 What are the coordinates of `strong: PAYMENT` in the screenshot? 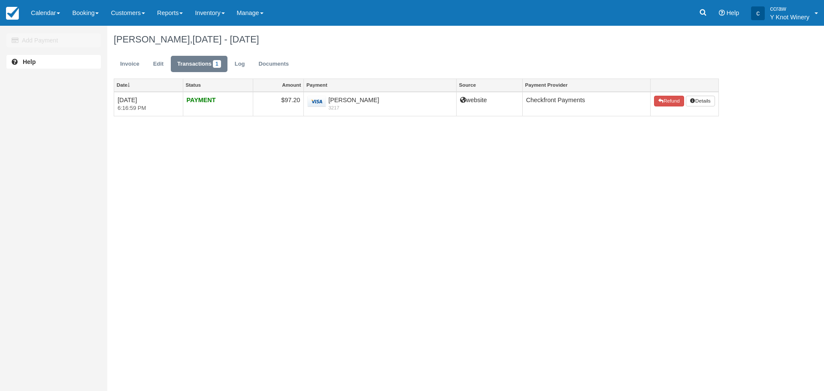 It's located at (201, 100).